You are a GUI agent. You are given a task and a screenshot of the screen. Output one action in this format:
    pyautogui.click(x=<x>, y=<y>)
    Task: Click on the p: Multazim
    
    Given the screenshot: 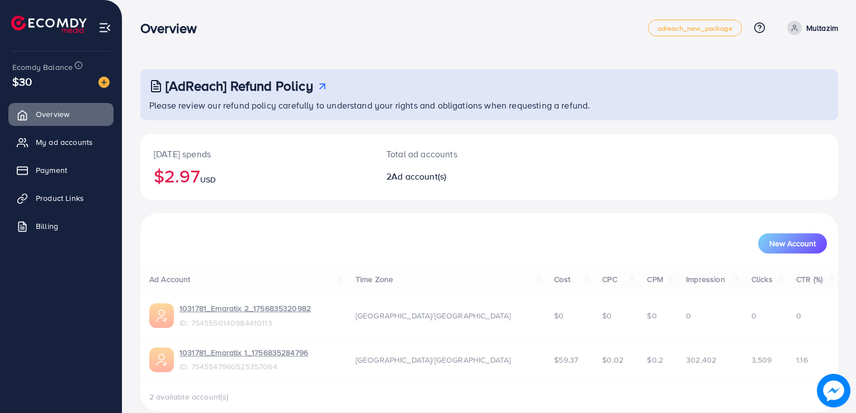 What is the action you would take?
    pyautogui.click(x=822, y=28)
    